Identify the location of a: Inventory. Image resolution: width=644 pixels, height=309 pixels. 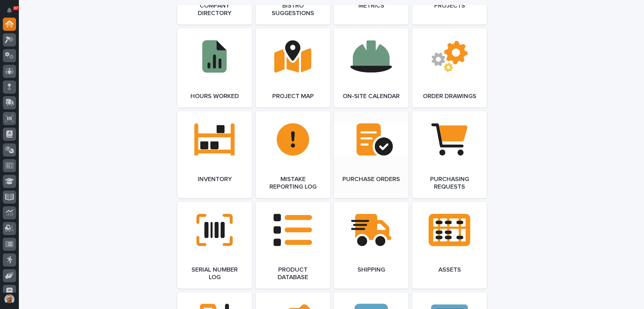
(215, 155).